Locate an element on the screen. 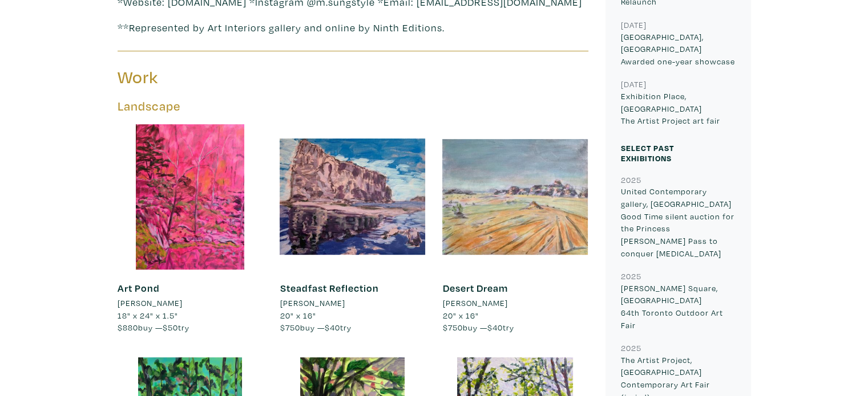  a: Desert Dream is located at coordinates (475, 288).